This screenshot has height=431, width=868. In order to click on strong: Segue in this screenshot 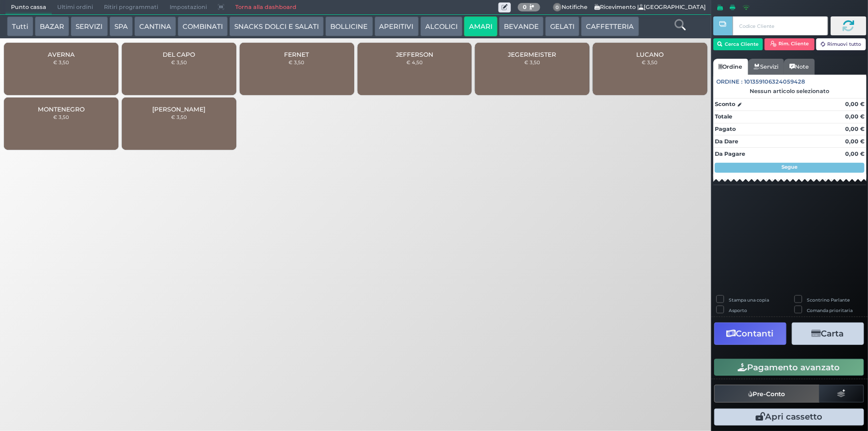, I will do `click(790, 166)`.